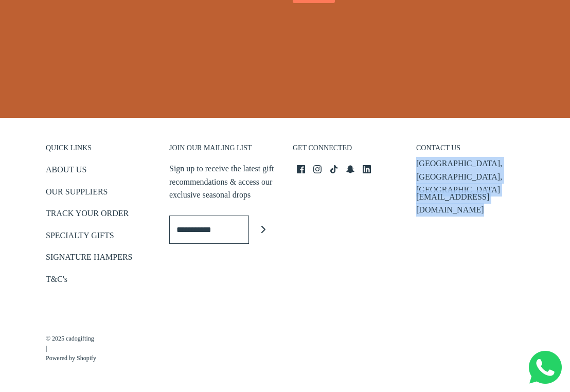 The width and height of the screenshot is (570, 392). Describe the element at coordinates (71, 358) in the screenshot. I see `a: Powered by Shopify` at that location.